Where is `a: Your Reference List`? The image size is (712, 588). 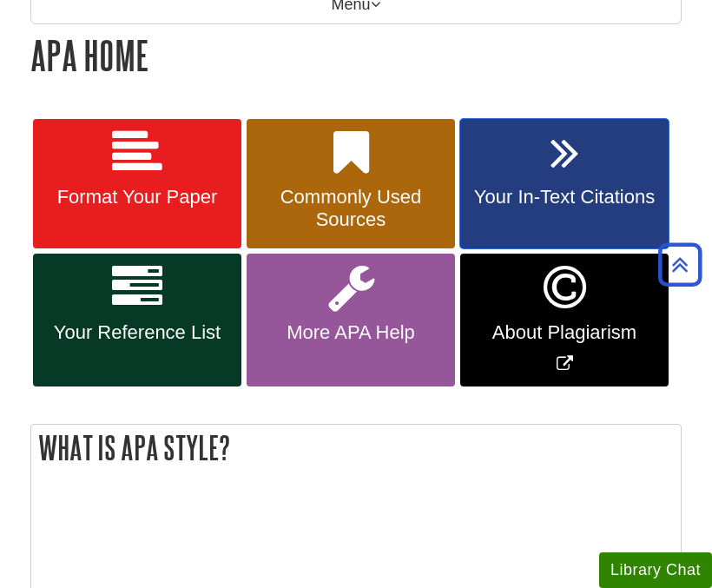
a: Your Reference List is located at coordinates (137, 320).